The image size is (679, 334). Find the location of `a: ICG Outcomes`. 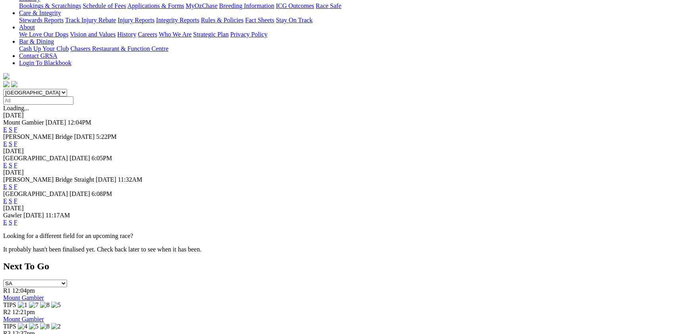

a: ICG Outcomes is located at coordinates (295, 6).